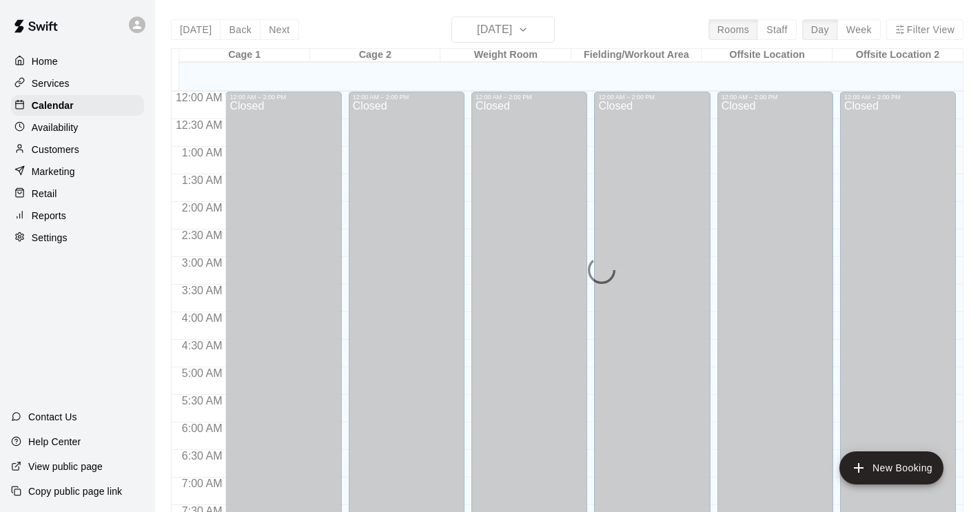  Describe the element at coordinates (77, 150) in the screenshot. I see `a: Customers` at that location.